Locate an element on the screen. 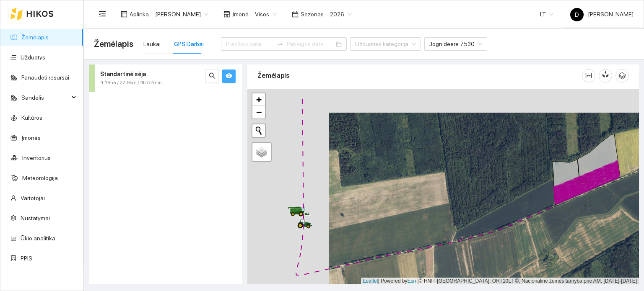  a: Užduotys is located at coordinates (33, 58).